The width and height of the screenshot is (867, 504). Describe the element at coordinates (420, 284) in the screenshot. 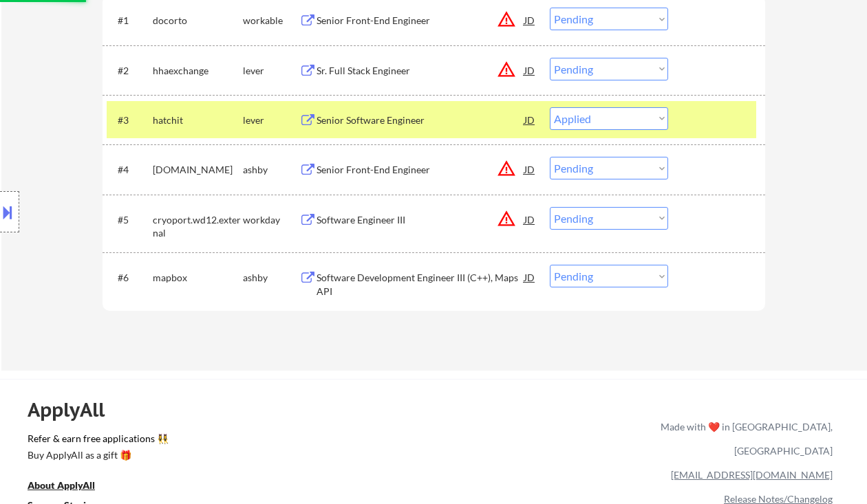

I see `div: Software Development Engineer III (C++), Maps API` at that location.